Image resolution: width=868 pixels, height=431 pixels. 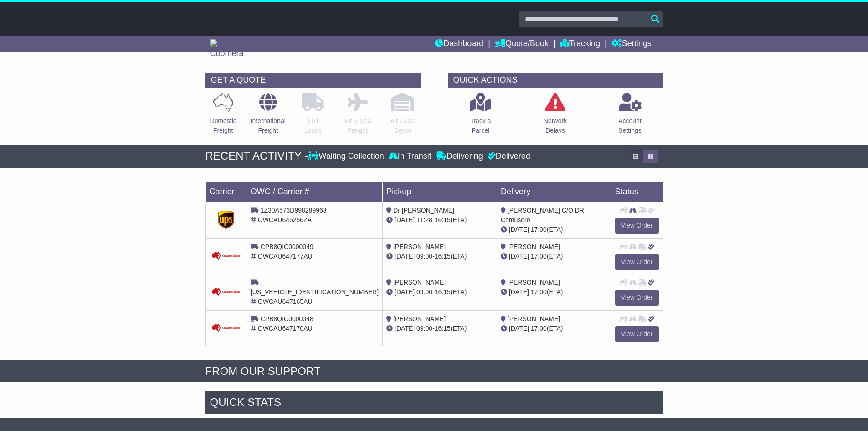 I want to click on p: Air & Sea Freight, so click(x=357, y=126).